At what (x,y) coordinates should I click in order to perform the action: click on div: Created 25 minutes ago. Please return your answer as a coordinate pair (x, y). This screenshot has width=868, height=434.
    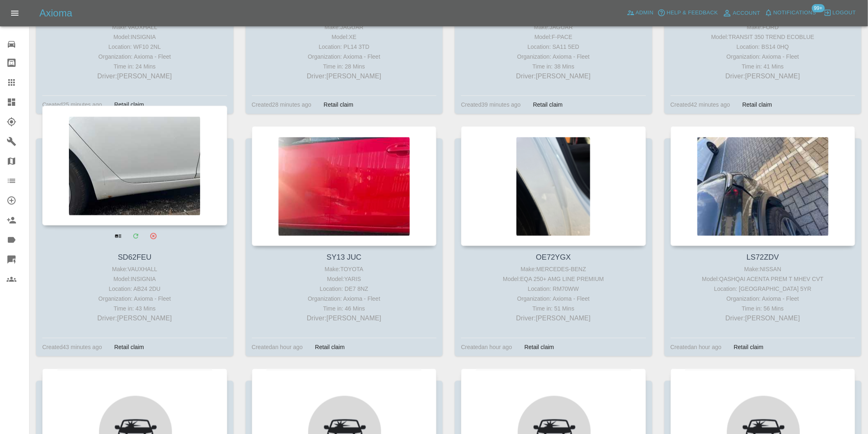
    Looking at the image, I should click on (72, 105).